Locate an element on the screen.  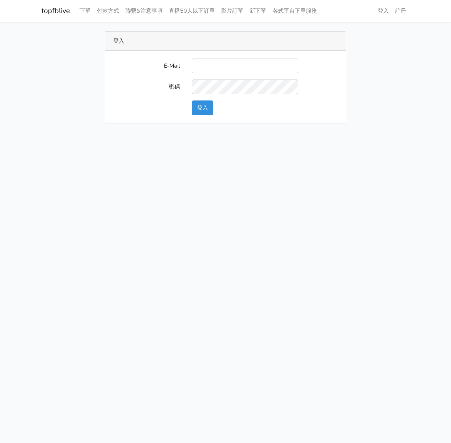
button: 登入 is located at coordinates (203, 108).